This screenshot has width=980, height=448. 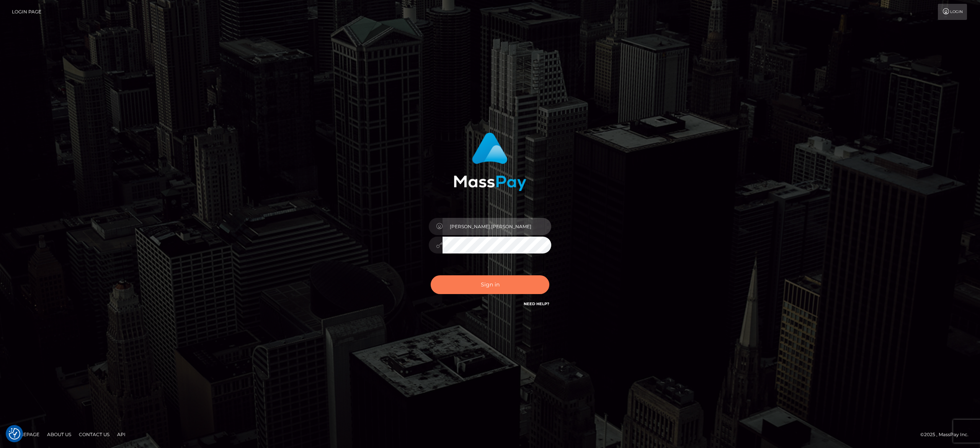 What do you see at coordinates (26, 12) in the screenshot?
I see `a: Login Page` at bounding box center [26, 12].